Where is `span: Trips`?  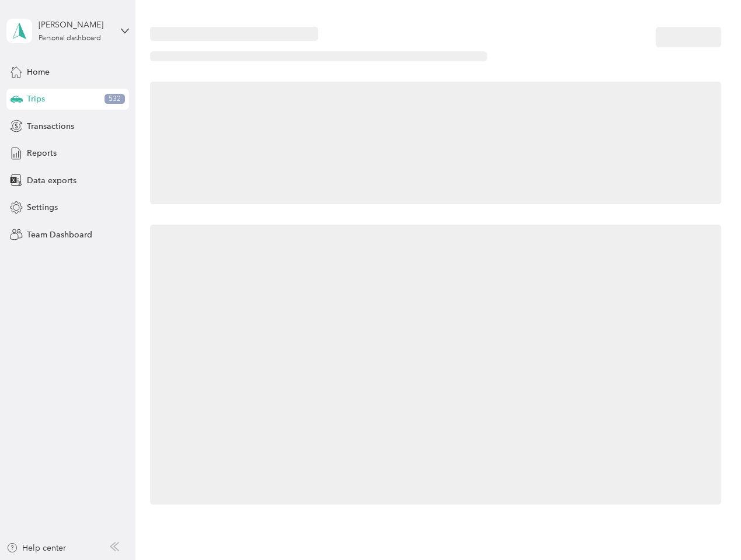
span: Trips is located at coordinates (36, 99).